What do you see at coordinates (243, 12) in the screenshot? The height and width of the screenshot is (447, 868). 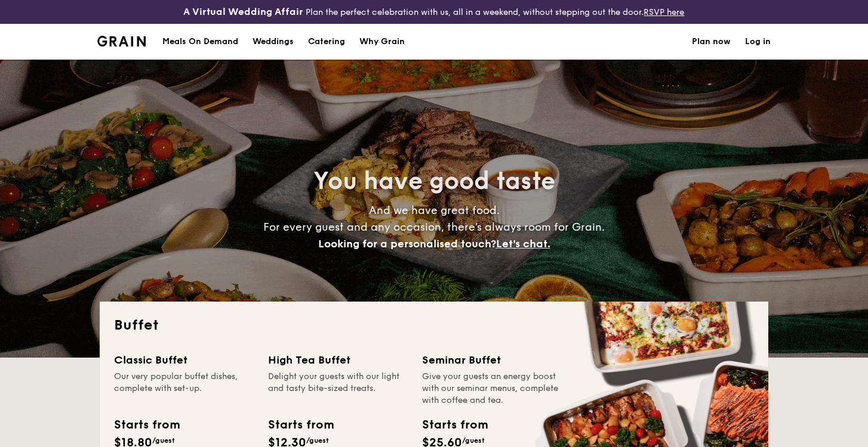 I see `h4: A Virtual Wedding Affair` at bounding box center [243, 12].